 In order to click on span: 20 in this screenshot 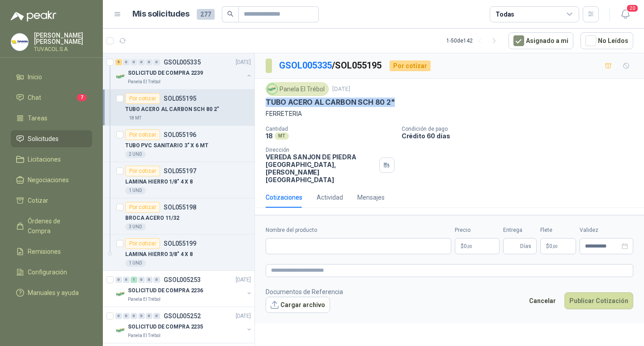, I will do `click(632, 8)`.